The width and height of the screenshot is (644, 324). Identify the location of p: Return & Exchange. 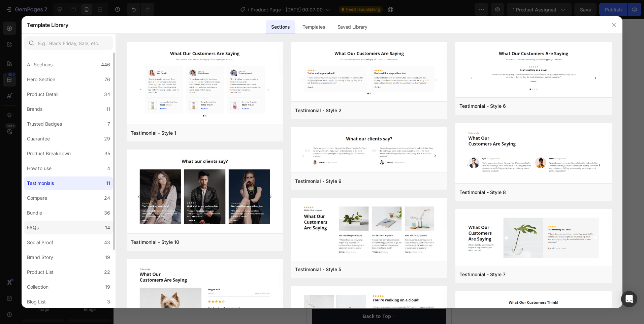
(72, 66).